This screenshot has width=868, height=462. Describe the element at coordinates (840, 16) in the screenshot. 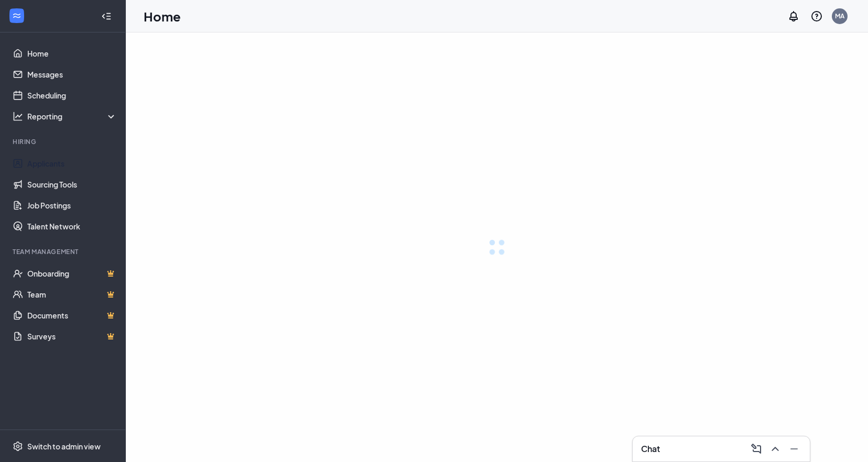

I see `div: MA` at that location.